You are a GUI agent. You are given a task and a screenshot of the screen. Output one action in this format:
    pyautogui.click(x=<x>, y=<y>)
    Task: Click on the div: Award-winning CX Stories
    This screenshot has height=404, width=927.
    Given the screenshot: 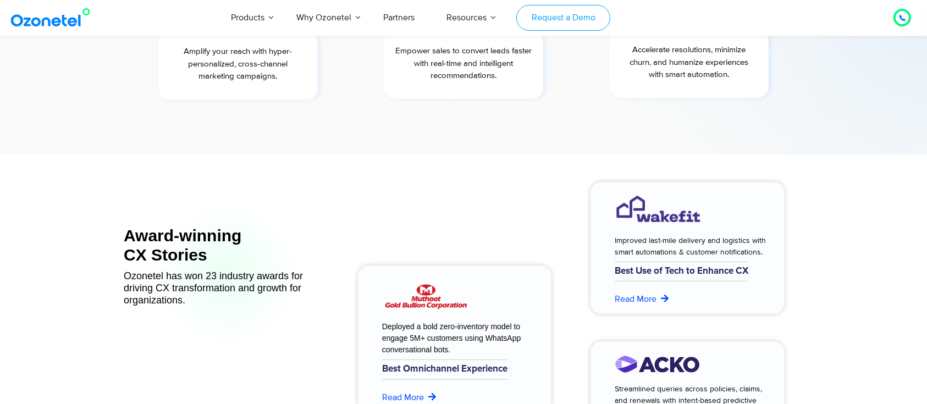 What is the action you would take?
    pyautogui.click(x=227, y=245)
    